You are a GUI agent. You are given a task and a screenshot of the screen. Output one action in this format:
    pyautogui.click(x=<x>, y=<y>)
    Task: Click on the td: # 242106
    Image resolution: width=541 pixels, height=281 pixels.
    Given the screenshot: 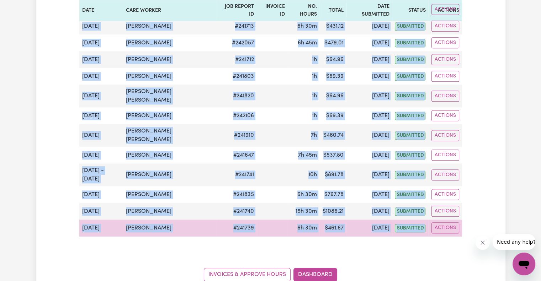 What is the action you would take?
    pyautogui.click(x=236, y=116)
    